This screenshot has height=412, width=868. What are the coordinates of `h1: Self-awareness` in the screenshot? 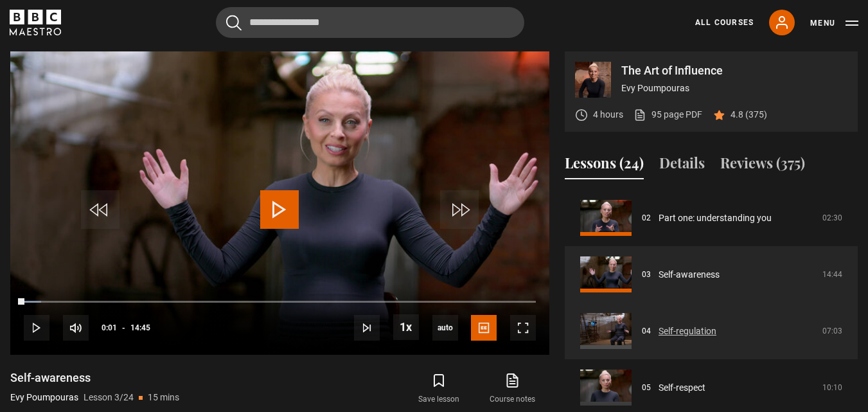 It's located at (94, 378).